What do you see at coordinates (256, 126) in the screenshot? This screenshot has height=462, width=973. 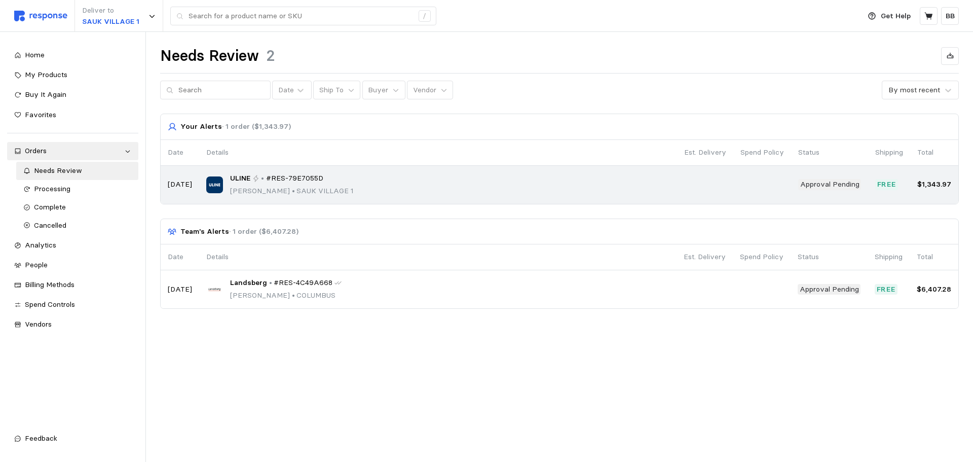 I see `span: · 1 order ($1,343.97)` at bounding box center [256, 126].